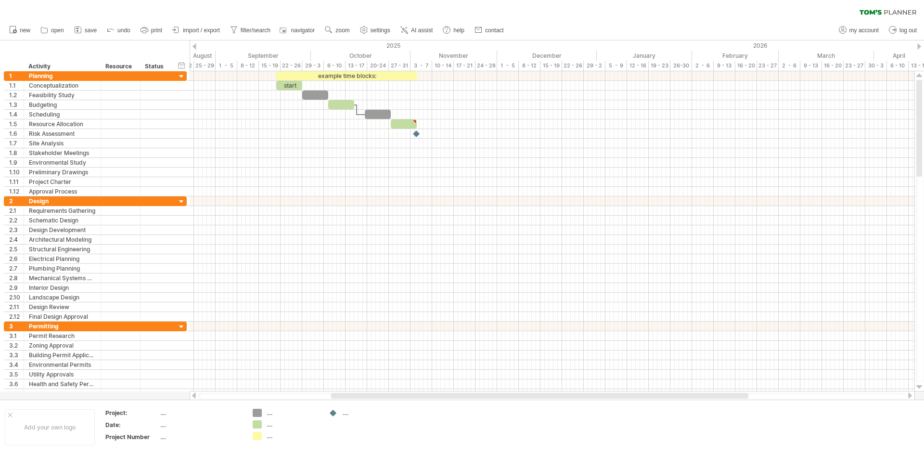  I want to click on a: settings, so click(375, 30).